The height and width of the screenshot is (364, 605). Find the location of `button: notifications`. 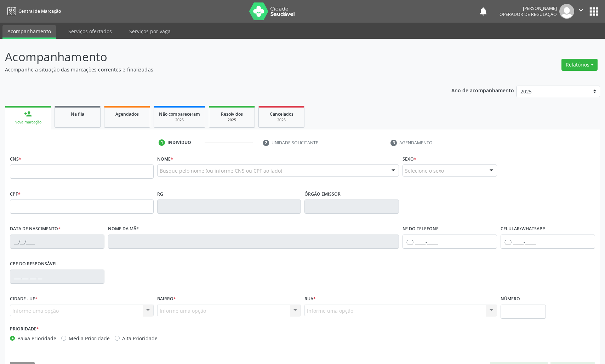

button: notifications is located at coordinates (483, 11).